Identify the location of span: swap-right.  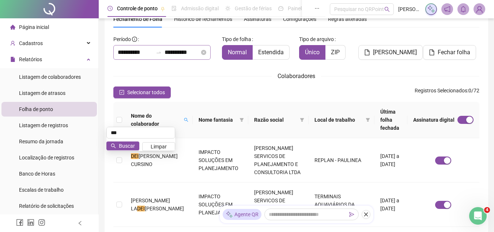
(159, 52).